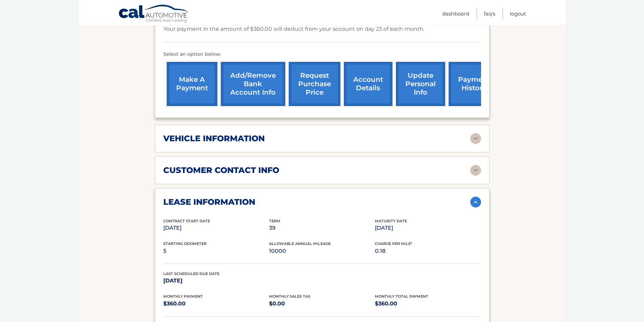 This screenshot has width=644, height=322. Describe the element at coordinates (518, 13) in the screenshot. I see `a: Logout` at that location.